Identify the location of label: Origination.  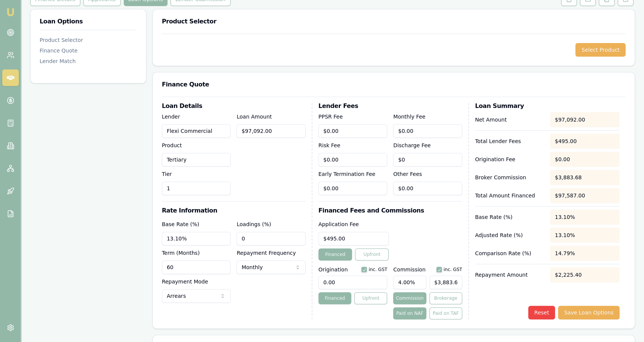
(333, 270).